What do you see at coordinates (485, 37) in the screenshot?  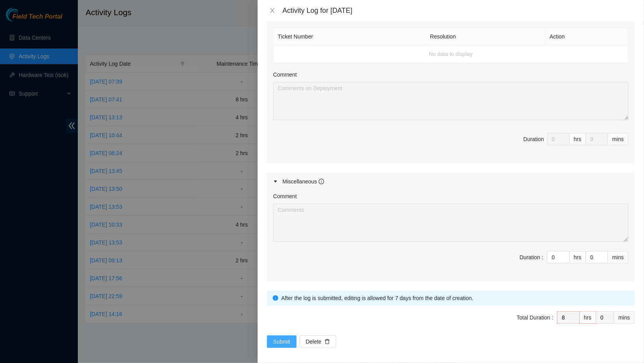 I see `th: Resolution` at bounding box center [485, 37].